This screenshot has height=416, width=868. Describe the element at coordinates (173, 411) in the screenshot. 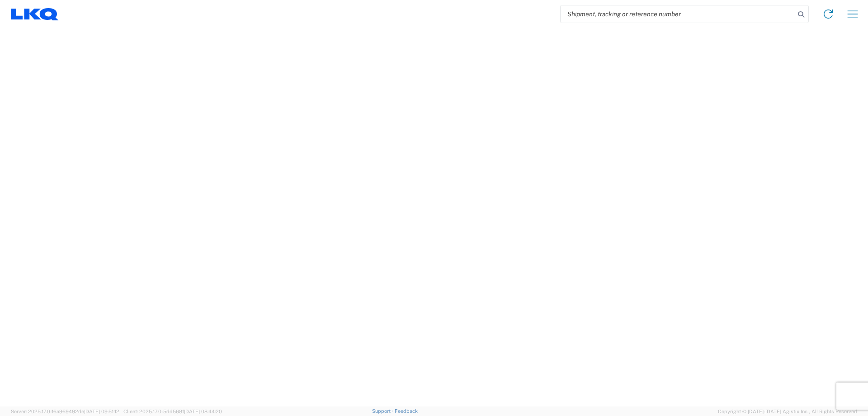

I see `span: Client: 2025.17.0-5dd568f` at that location.